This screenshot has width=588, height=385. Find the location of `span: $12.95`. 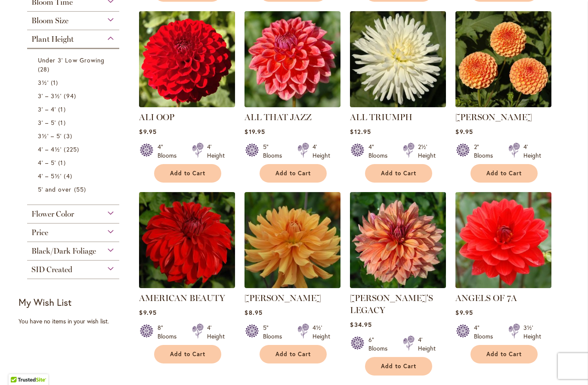

span: $12.95 is located at coordinates (360, 131).